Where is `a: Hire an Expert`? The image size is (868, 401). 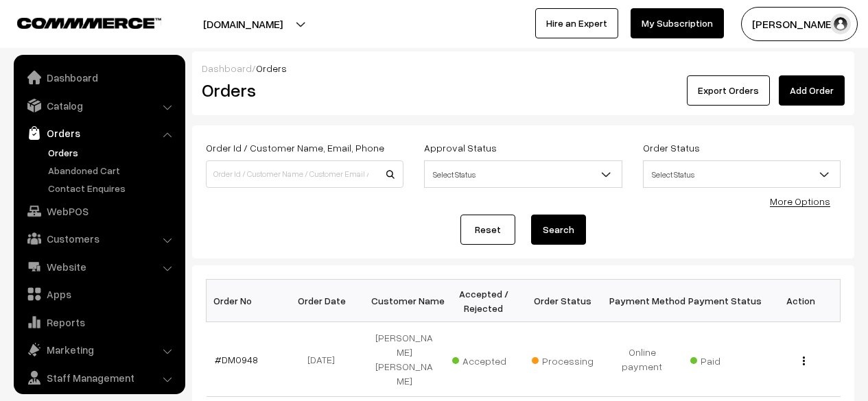 a: Hire an Expert is located at coordinates (577, 23).